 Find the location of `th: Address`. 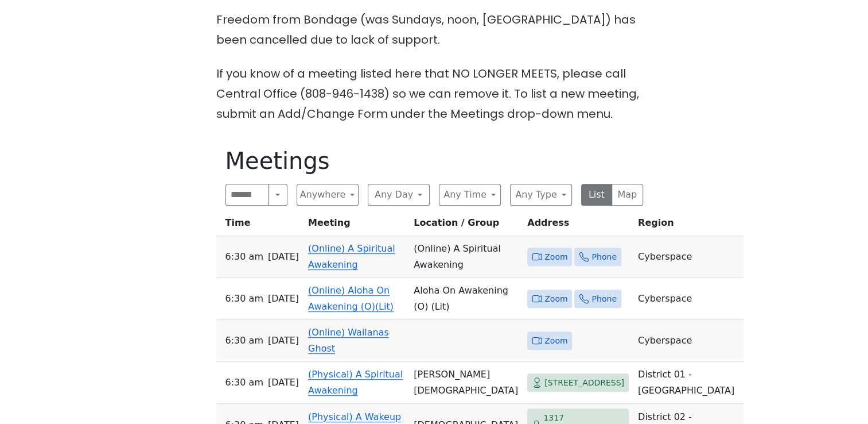

th: Address is located at coordinates (578, 225).